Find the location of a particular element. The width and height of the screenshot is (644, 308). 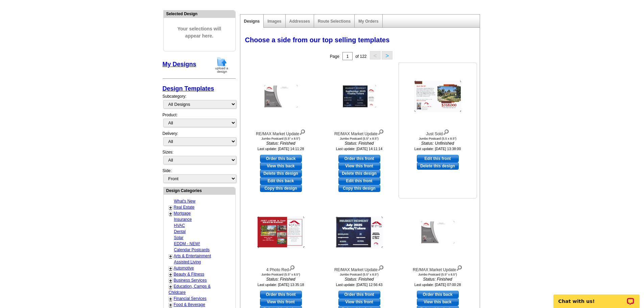

a: Education, Camps & Childcare is located at coordinates (190, 290).